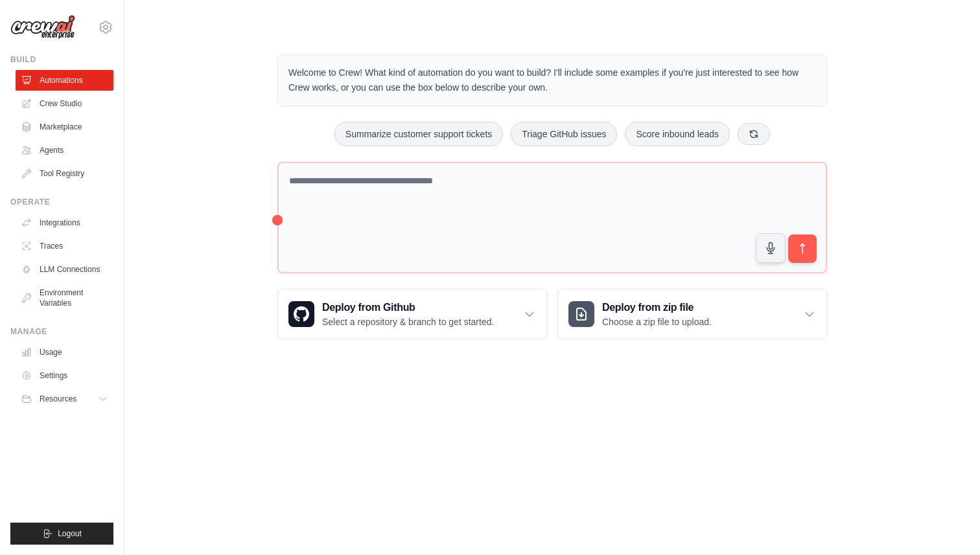  I want to click on div: Build, so click(62, 59).